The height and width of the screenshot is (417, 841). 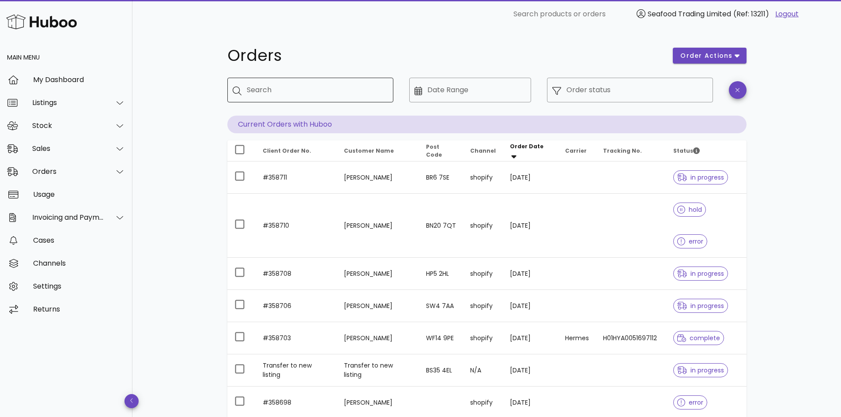 What do you see at coordinates (369, 151) in the screenshot?
I see `span: Customer Name` at bounding box center [369, 151].